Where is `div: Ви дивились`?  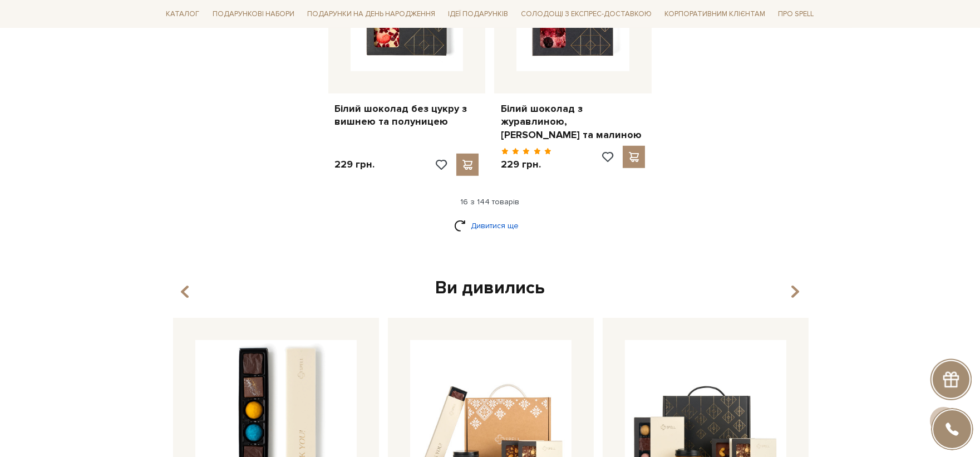 div: Ви дивились is located at coordinates (490, 288).